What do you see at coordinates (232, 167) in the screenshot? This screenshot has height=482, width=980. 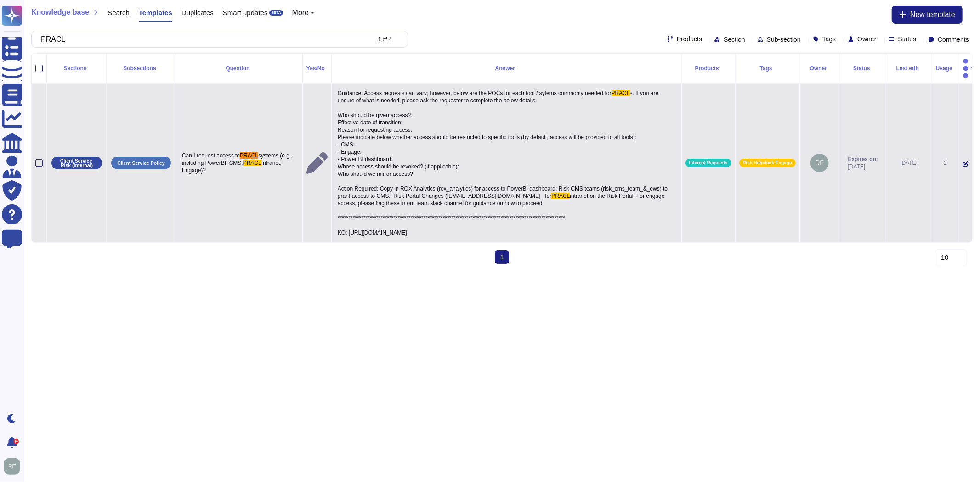 I see `span: Intranet, Engage)?` at bounding box center [232, 167].